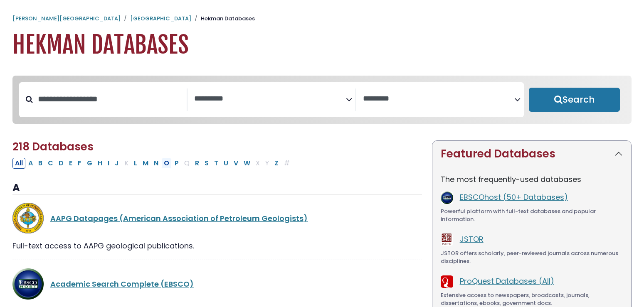  What do you see at coordinates (89, 163) in the screenshot?
I see `button: Filter Results G` at bounding box center [89, 163].